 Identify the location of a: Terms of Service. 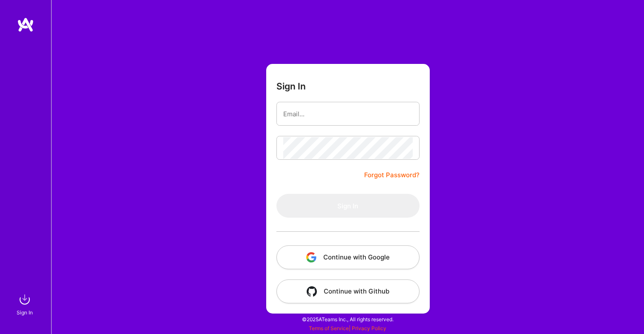
(329, 328).